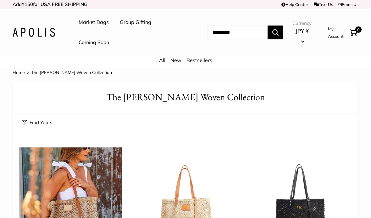 The width and height of the screenshot is (371, 218). Describe the element at coordinates (199, 60) in the screenshot. I see `a: Bestsellers` at that location.